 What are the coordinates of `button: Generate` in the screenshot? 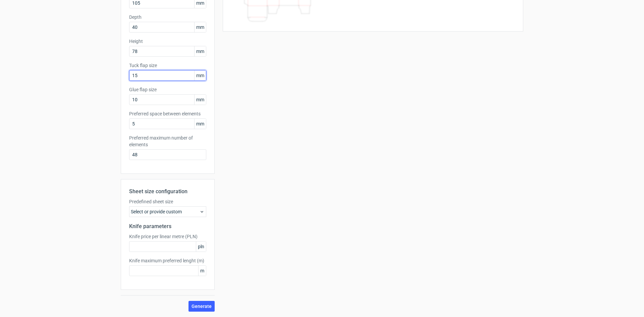 It's located at (202, 306).